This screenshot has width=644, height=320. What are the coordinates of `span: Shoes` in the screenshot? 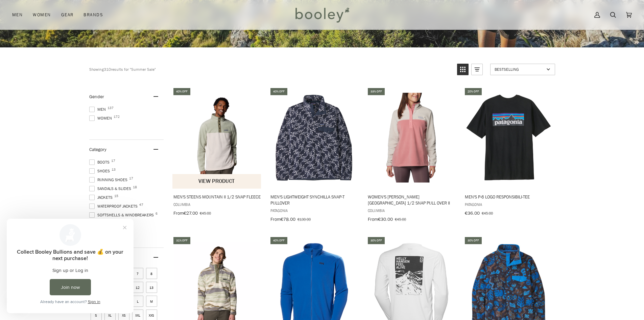 It's located at (100, 171).